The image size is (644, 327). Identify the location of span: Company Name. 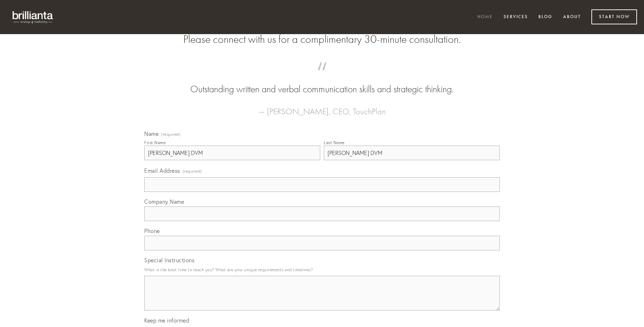
(164, 202).